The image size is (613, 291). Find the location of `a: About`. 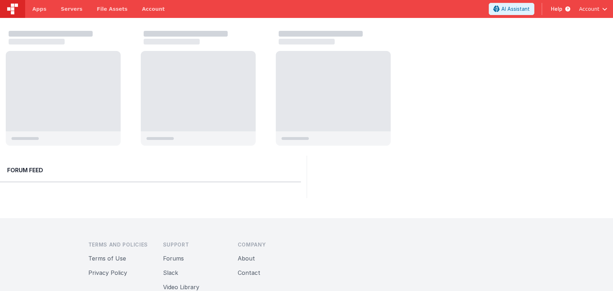

a: About is located at coordinates (246, 258).